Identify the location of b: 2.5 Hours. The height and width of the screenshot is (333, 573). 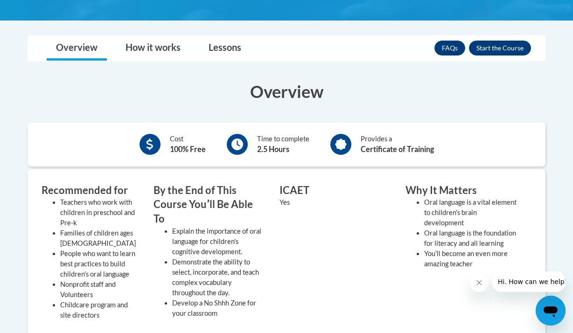
(273, 149).